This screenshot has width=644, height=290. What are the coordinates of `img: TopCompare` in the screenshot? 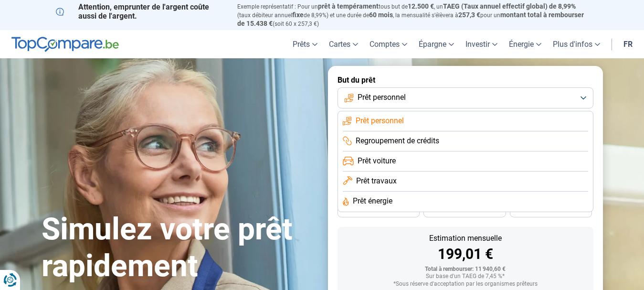 It's located at (65, 44).